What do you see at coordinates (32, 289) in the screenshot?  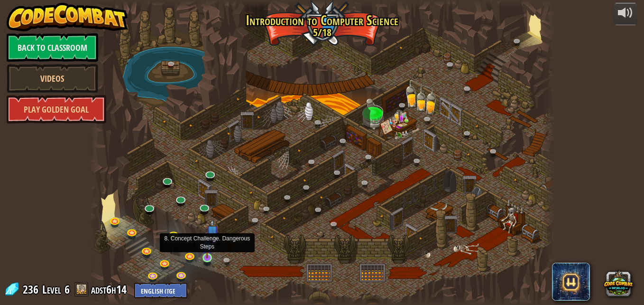 I see `span: 236` at bounding box center [32, 289].